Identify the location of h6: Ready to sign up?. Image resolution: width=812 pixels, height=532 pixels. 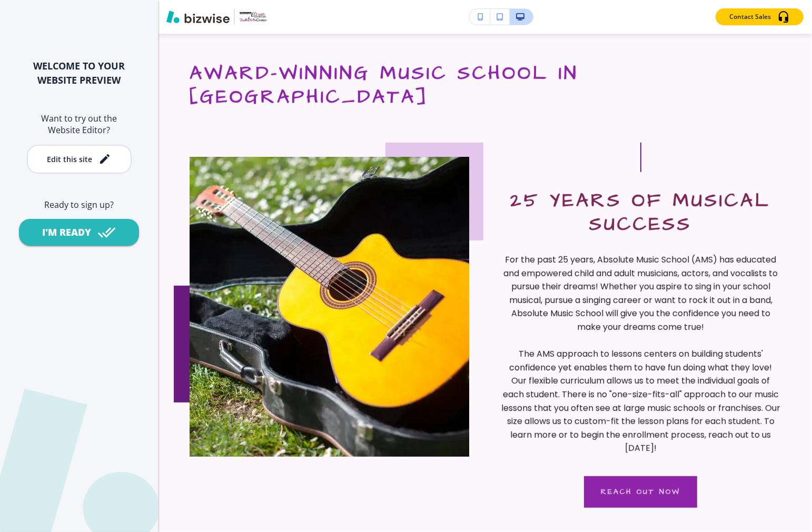
(79, 205).